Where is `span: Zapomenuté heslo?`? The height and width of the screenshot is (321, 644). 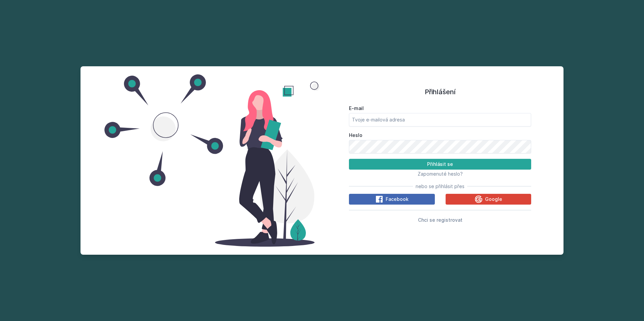
span: Zapomenuté heslo? is located at coordinates (440, 174).